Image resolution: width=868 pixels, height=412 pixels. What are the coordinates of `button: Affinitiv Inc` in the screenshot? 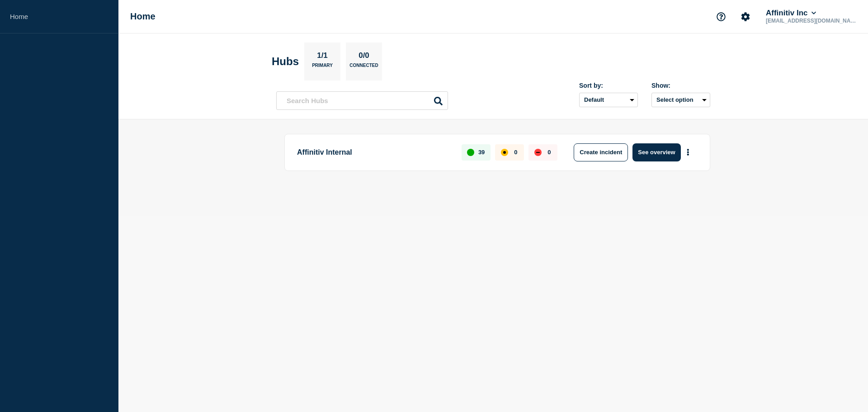 It's located at (791, 13).